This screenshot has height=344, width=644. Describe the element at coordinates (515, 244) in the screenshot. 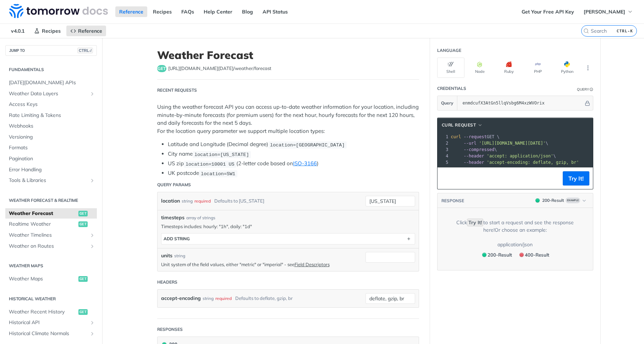

I see `div: application/json` at that location.